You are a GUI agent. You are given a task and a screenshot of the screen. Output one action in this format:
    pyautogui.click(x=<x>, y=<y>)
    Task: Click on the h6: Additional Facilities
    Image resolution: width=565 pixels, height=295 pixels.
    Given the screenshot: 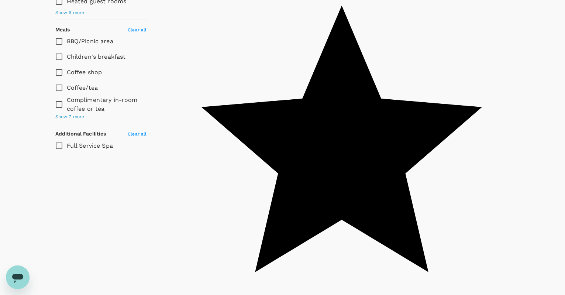 What is the action you would take?
    pyautogui.click(x=81, y=134)
    